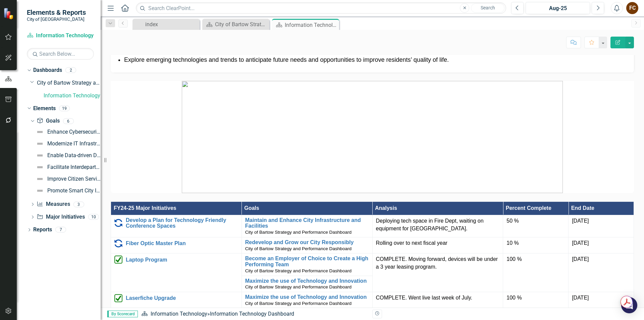 This screenshot has height=320, width=644. I want to click on a: Dashboards, so click(48, 70).